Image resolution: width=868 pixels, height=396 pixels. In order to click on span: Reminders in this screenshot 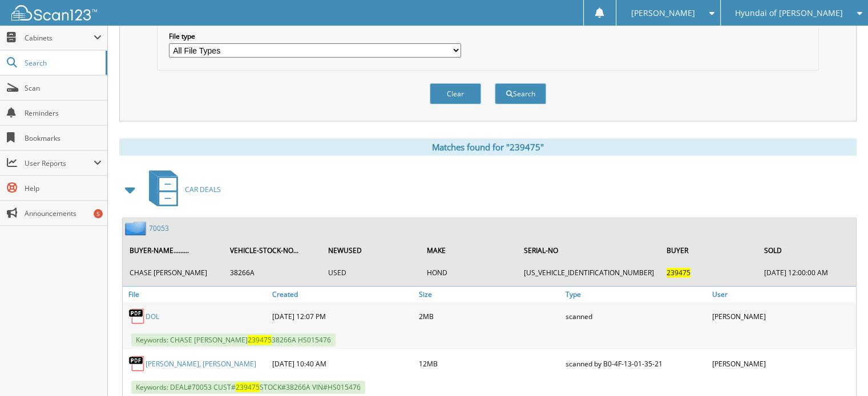, I will do `click(63, 113)`.